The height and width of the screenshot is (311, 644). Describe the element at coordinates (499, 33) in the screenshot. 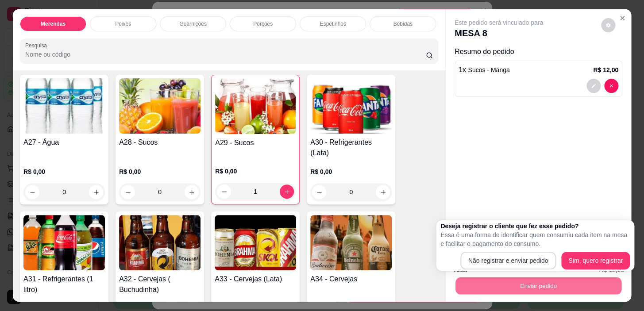

I see `p: MESA 8` at that location.